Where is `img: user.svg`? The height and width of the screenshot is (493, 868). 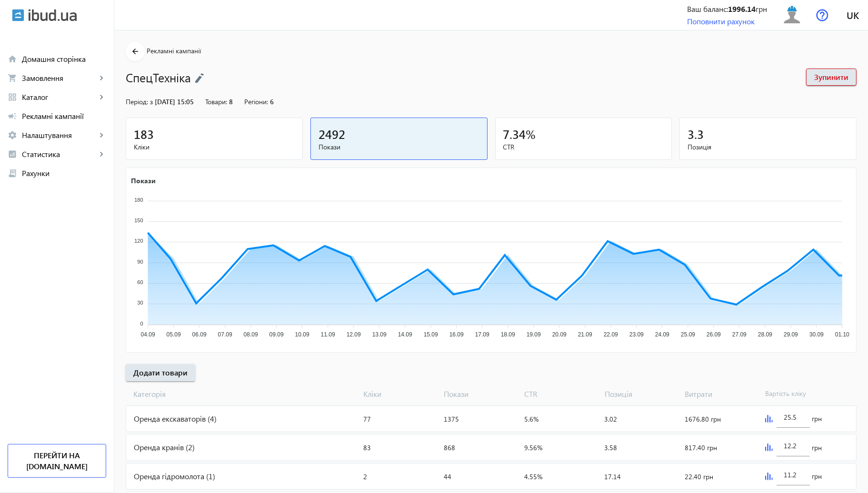 img: user.svg is located at coordinates (792, 15).